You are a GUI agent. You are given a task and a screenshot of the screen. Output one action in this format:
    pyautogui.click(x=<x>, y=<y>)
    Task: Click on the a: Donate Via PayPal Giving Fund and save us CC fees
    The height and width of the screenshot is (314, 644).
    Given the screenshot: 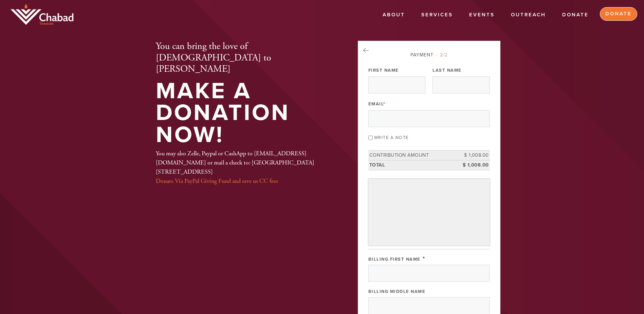 What is the action you would take?
    pyautogui.click(x=217, y=181)
    